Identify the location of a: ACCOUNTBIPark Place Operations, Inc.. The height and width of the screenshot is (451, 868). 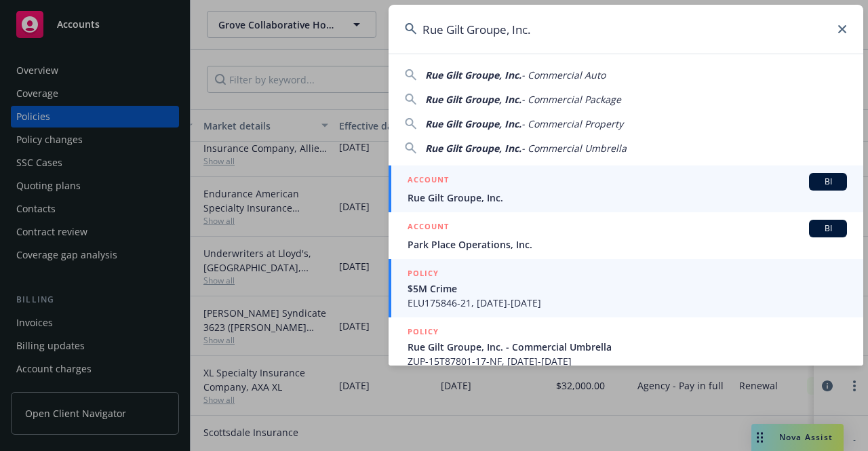
(626, 235).